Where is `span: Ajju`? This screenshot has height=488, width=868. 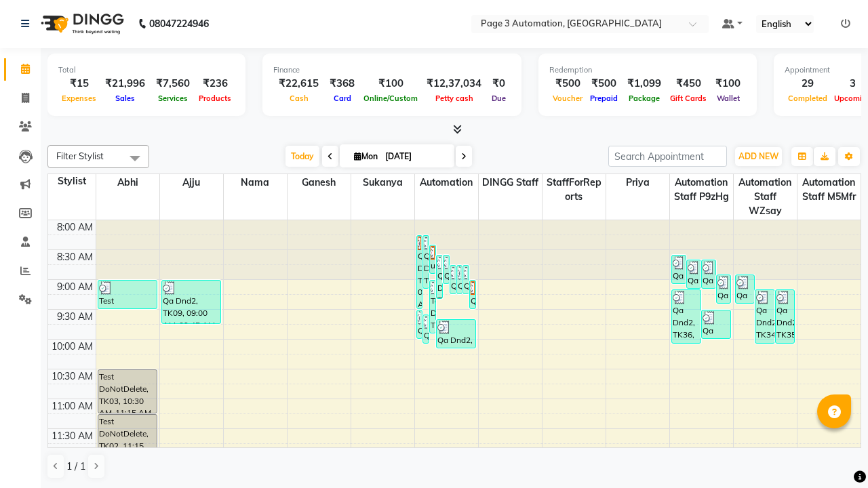
span: Ajju is located at coordinates (191, 183).